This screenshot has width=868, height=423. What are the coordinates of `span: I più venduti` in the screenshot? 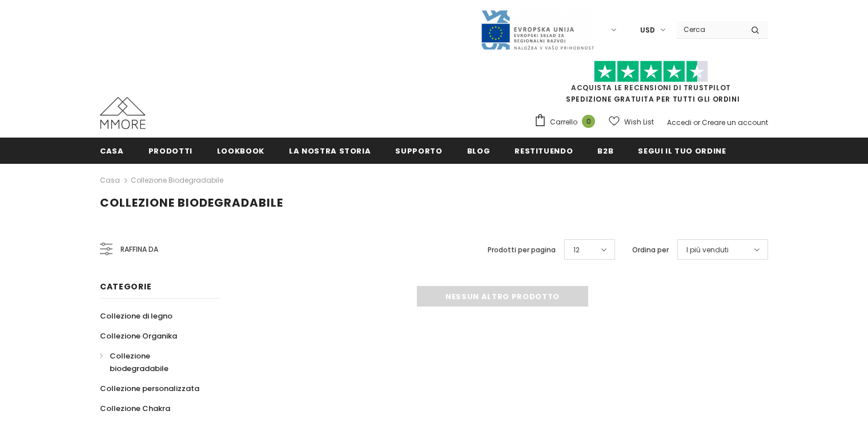 It's located at (708, 250).